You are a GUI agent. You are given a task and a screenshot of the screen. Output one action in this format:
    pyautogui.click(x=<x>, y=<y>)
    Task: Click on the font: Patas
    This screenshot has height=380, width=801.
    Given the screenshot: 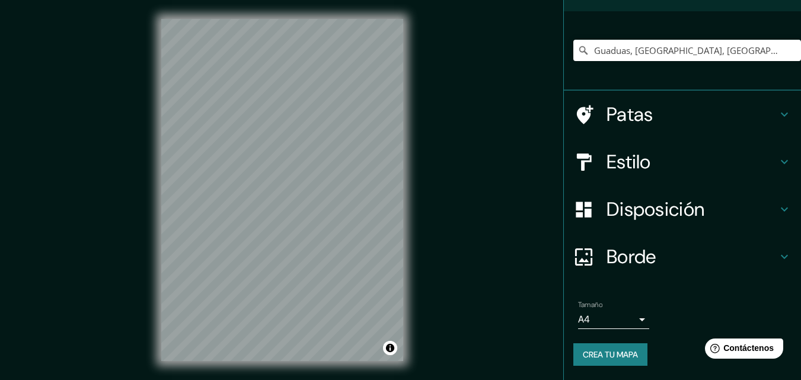 What is the action you would take?
    pyautogui.click(x=629, y=114)
    